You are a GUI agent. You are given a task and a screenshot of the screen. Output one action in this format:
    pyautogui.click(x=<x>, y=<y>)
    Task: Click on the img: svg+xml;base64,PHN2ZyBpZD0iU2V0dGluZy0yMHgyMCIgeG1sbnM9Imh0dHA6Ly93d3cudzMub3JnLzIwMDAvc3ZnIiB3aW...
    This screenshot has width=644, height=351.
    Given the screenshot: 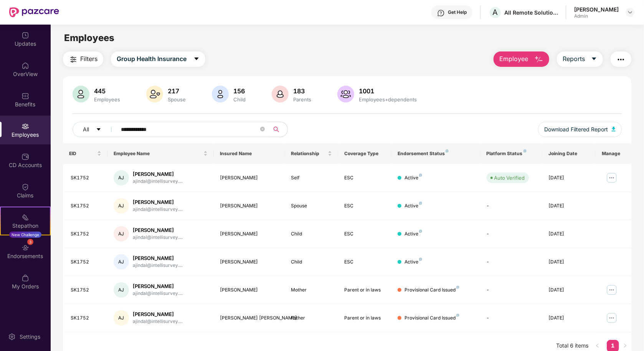 What is the action you would take?
    pyautogui.click(x=12, y=337)
    